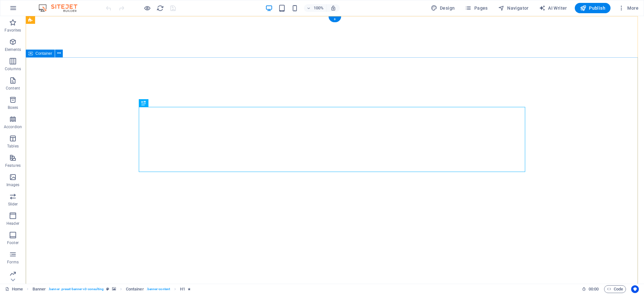 The image size is (644, 294). Describe the element at coordinates (13, 108) in the screenshot. I see `p: Boxes` at that location.